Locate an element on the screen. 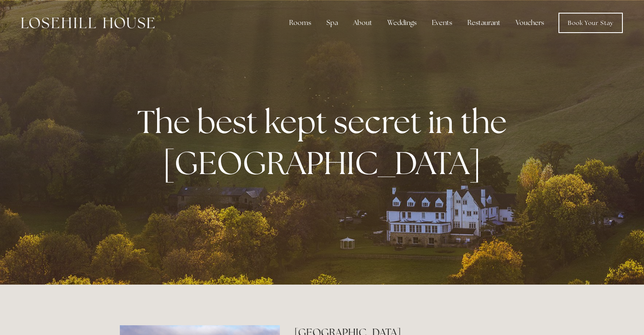  div: Weddings is located at coordinates (402, 23).